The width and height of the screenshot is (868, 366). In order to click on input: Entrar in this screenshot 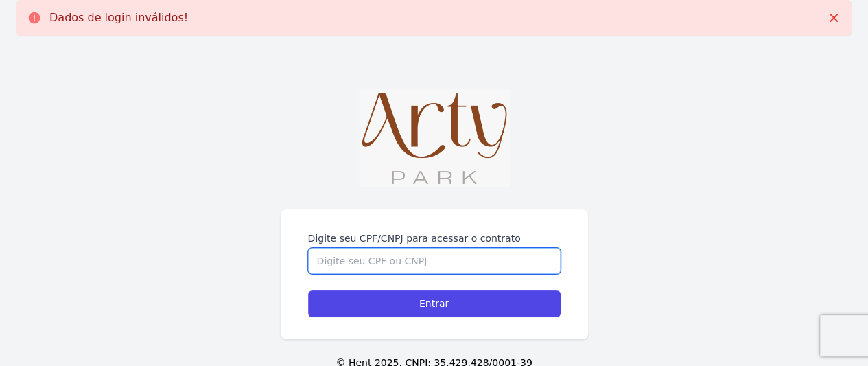, I will do `click(434, 304)`.